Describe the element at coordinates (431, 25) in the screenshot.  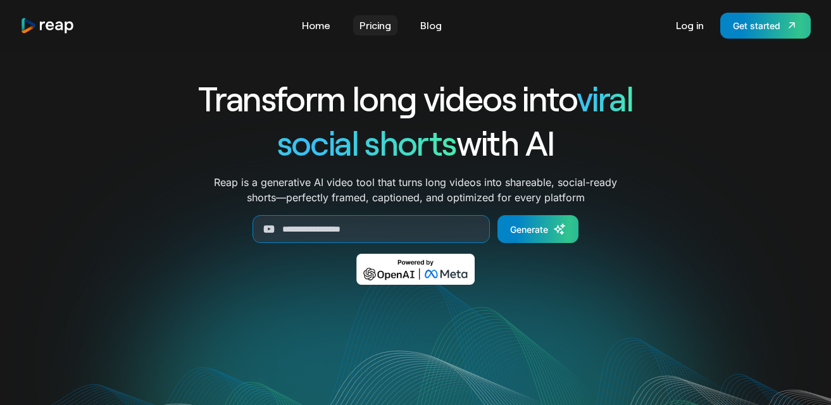
I see `a: Blog` at that location.